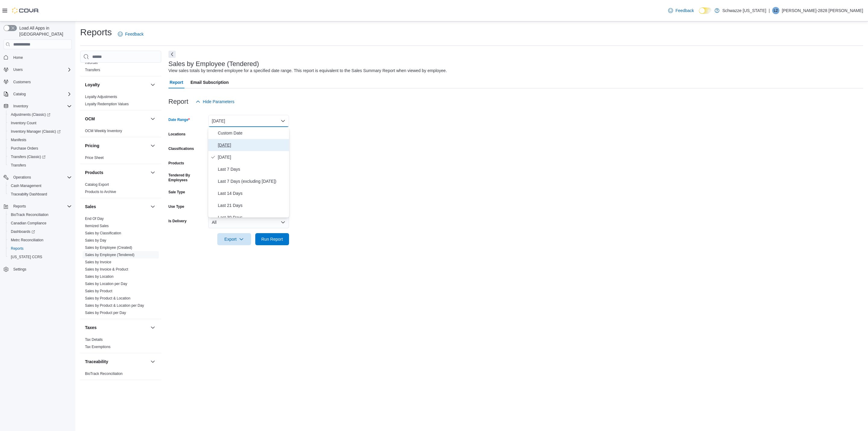  I want to click on a: Manifests, so click(18, 140).